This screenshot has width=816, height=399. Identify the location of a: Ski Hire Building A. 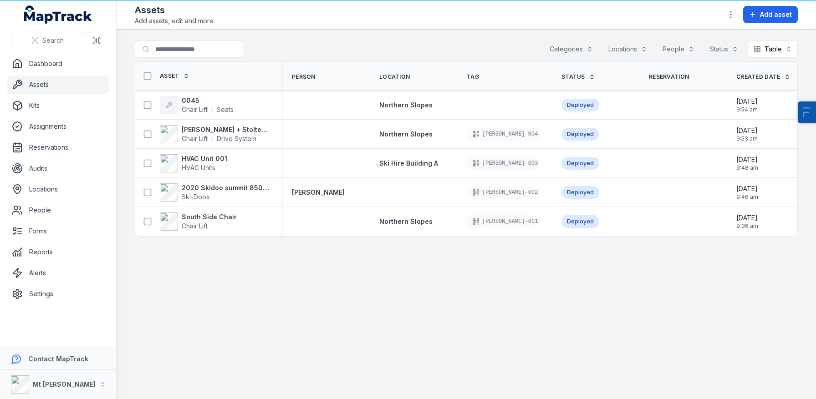
(408, 163).